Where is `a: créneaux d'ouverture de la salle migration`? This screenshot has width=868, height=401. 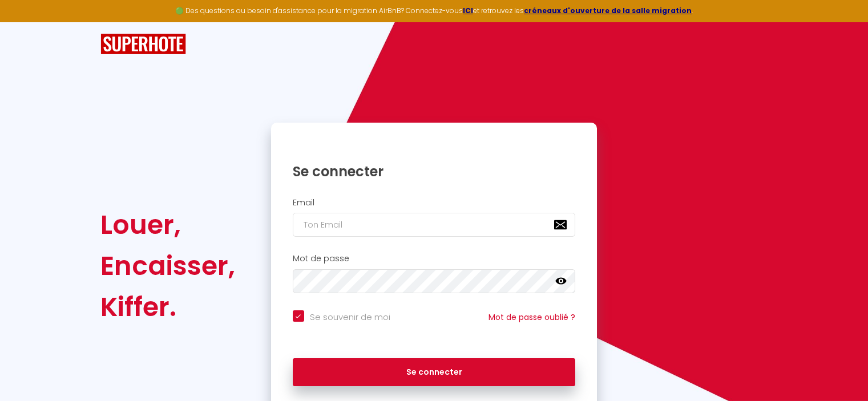 a: créneaux d'ouverture de la salle migration is located at coordinates (608, 10).